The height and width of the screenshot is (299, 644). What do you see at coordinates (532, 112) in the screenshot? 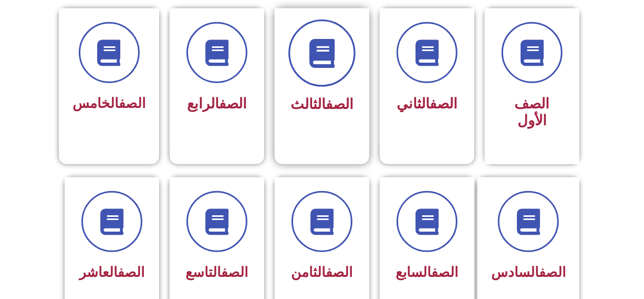
I see `span: الصف الأول` at bounding box center [532, 112].